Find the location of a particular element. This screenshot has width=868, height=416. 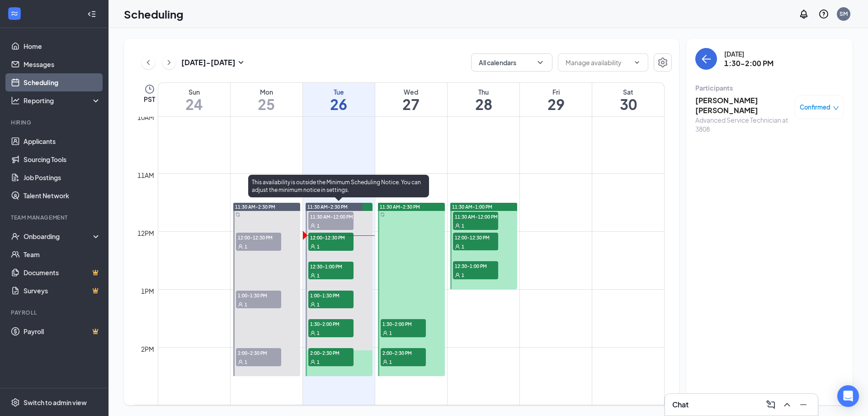

div: Sun is located at coordinates (194, 92).